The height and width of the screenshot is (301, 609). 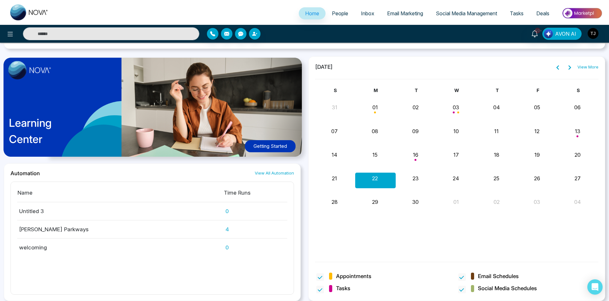 I want to click on td: welcoming, so click(x=120, y=245).